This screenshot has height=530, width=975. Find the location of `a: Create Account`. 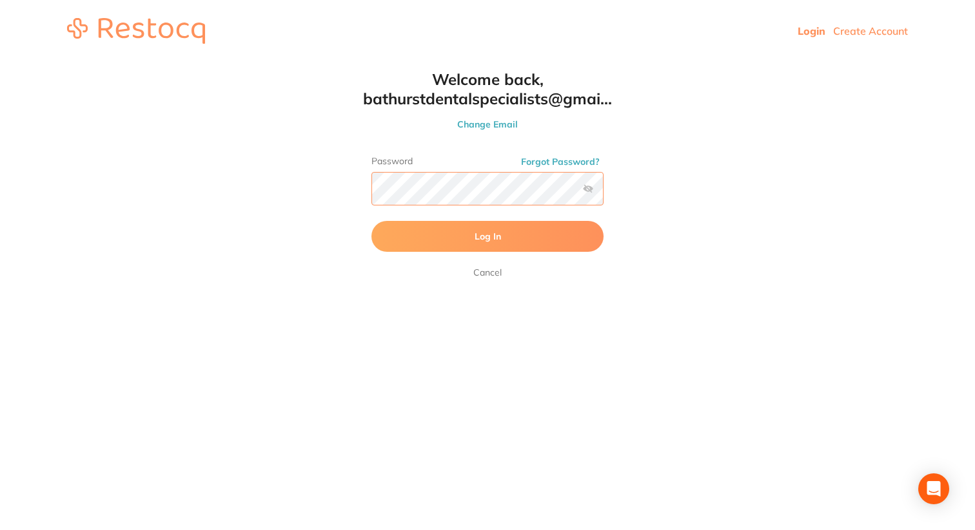

a: Create Account is located at coordinates (870, 31).